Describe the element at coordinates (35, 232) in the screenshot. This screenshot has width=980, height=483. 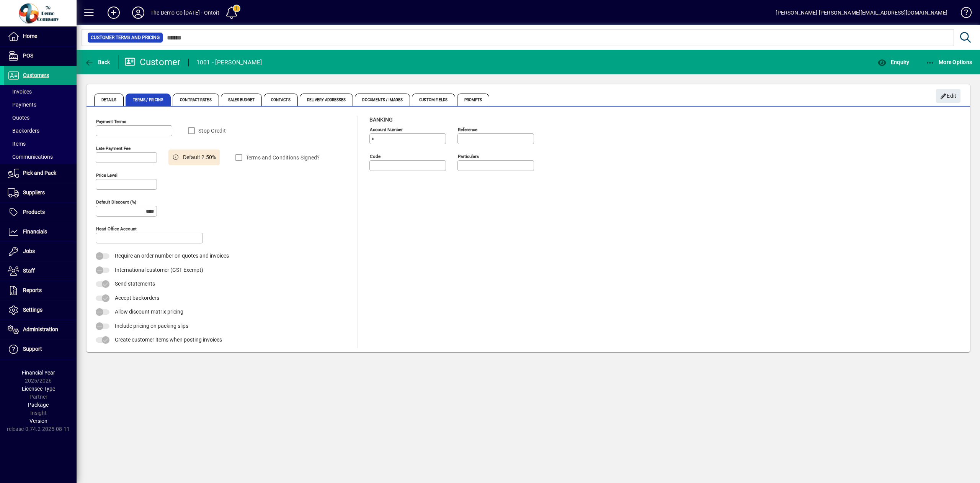
I see `span: Financials` at that location.